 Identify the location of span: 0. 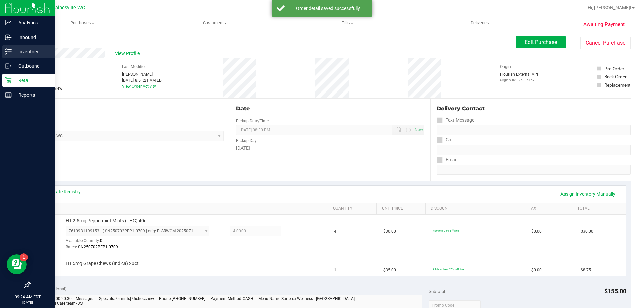
(101, 241).